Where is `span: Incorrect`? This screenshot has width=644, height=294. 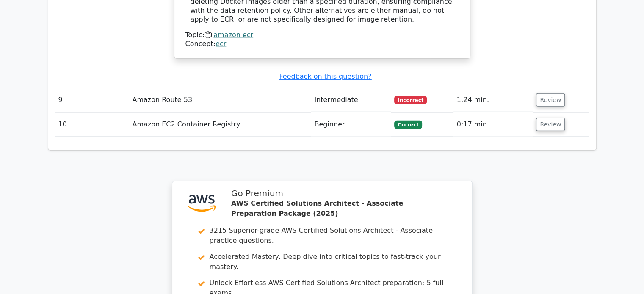
span: Incorrect is located at coordinates (410, 100).